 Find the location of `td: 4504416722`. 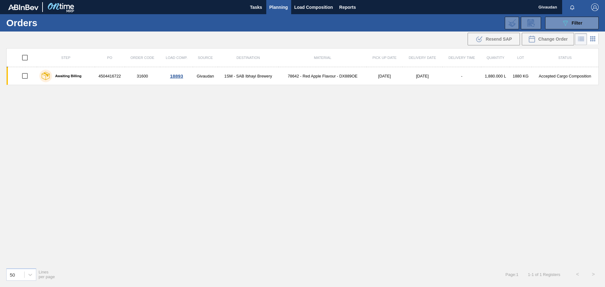

td: 4504416722 is located at coordinates (110, 76).